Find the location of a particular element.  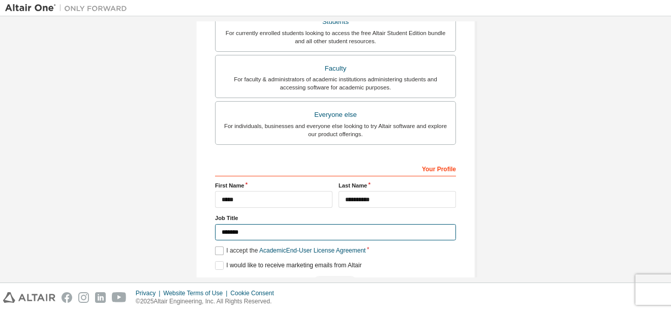

div: For currently enrolled students looking to access the free Altair Student Edition bundle and all ... is located at coordinates (335, 37).